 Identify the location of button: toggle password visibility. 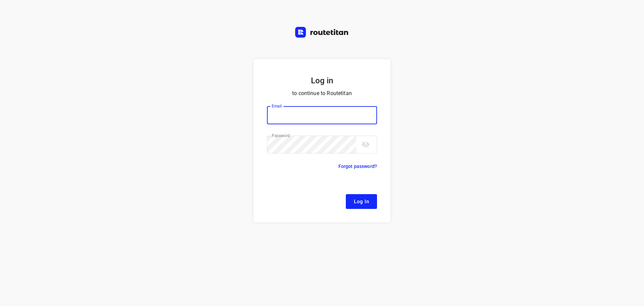
(366, 144).